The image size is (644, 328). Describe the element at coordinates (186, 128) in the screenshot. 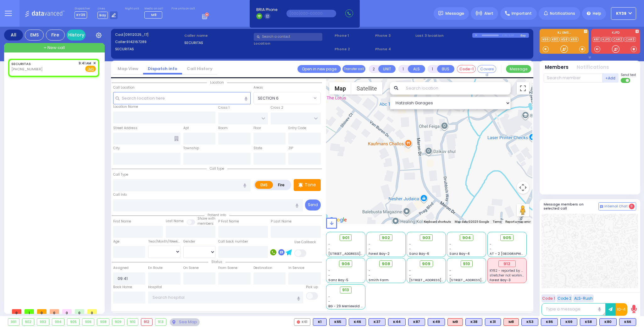

I see `label: Apt` at that location.